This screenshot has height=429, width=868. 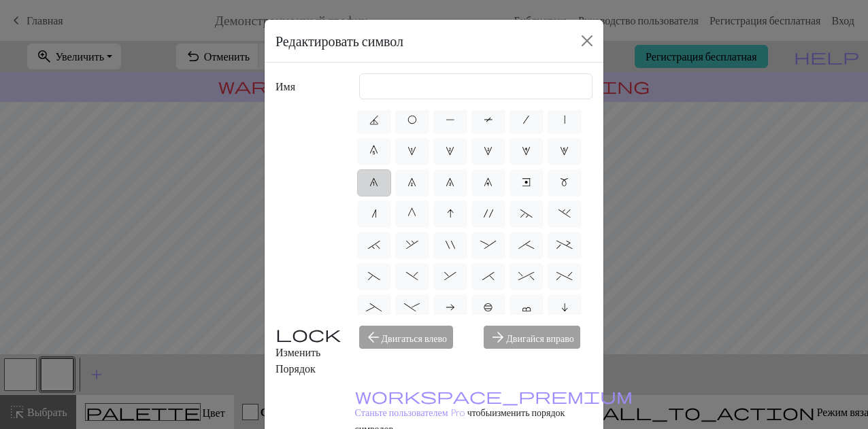 What do you see at coordinates (451, 120) in the screenshot?
I see `span: P` at bounding box center [451, 120].